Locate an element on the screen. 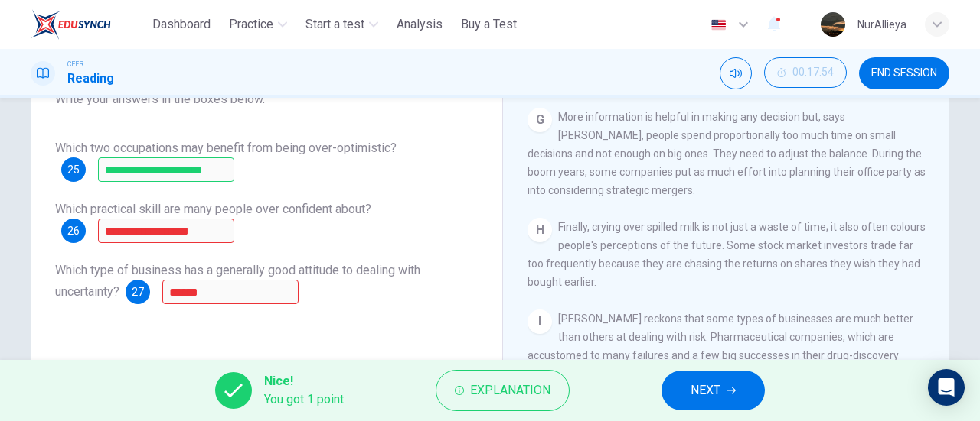  span: Start a test is located at coordinates (335, 24).